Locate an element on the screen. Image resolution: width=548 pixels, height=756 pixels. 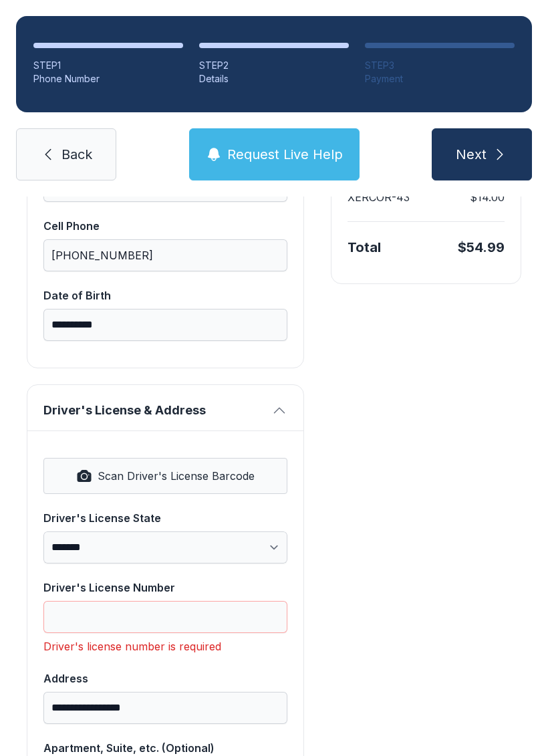
span: Next is located at coordinates (471, 154).